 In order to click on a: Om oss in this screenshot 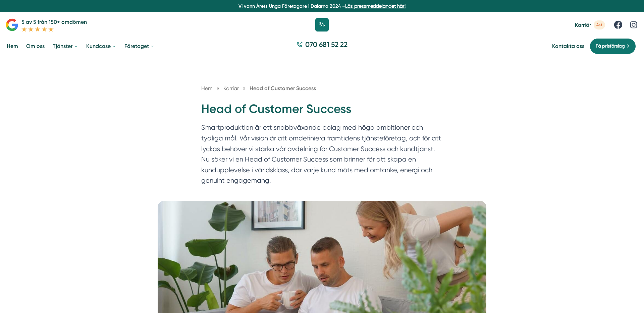, I will do `click(35, 46)`.